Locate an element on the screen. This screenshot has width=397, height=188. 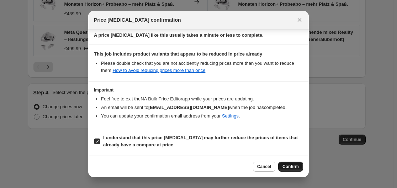
span: Confirm is located at coordinates (291, 167).